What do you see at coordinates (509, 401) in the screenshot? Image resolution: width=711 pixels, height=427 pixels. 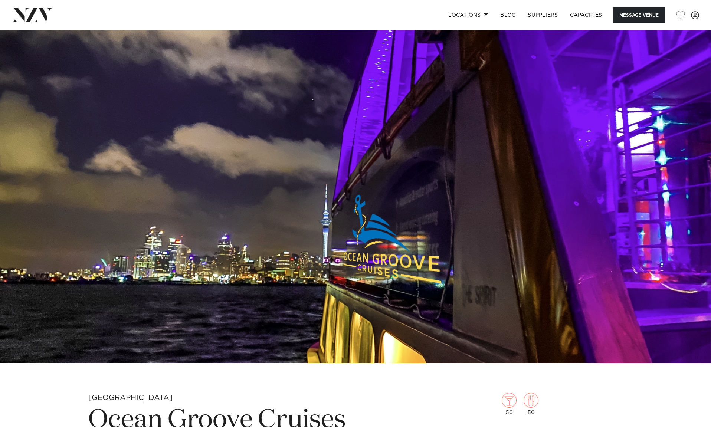 I see `img: cocktail.png` at bounding box center [509, 401].